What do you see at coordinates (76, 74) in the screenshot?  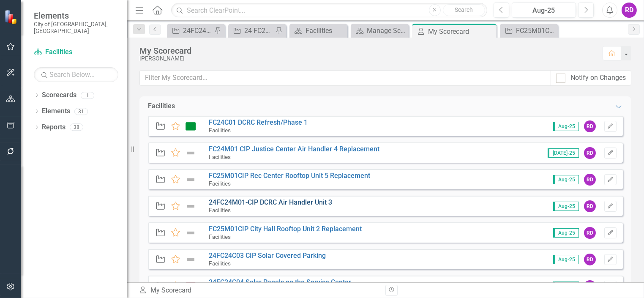 I see `input: Search Below...` at bounding box center [76, 74].